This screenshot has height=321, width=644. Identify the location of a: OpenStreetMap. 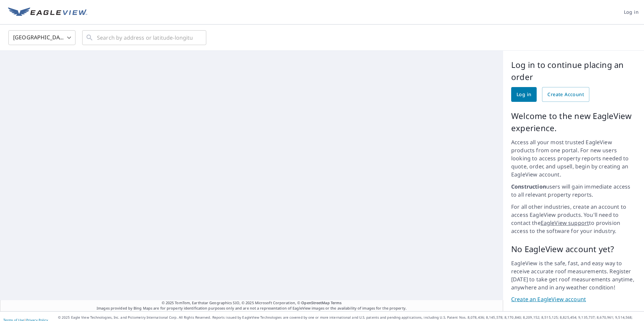
(315, 302).